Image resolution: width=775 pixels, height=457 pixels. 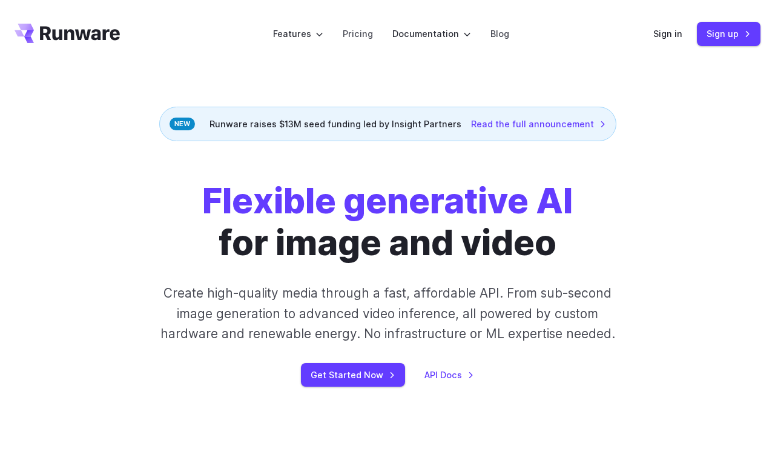 I want to click on a: Read the full announcement, so click(x=538, y=124).